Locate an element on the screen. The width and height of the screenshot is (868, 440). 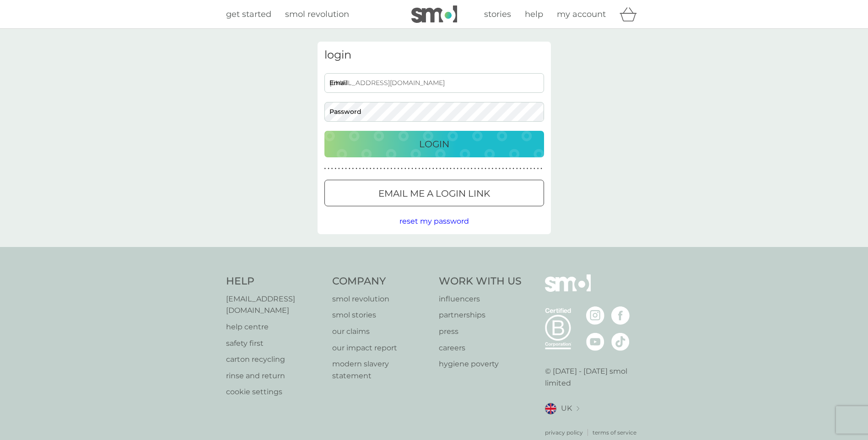
a: terms of service is located at coordinates (615, 433).